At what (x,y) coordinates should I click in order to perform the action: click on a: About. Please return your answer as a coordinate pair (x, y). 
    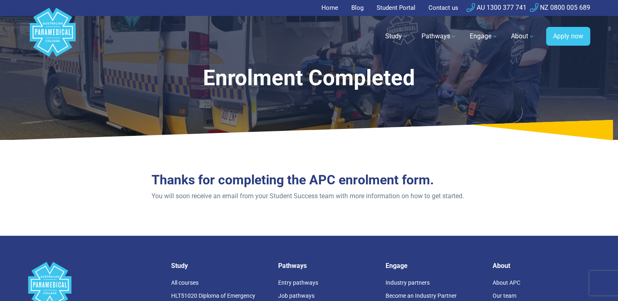
    Looking at the image, I should click on (523, 36).